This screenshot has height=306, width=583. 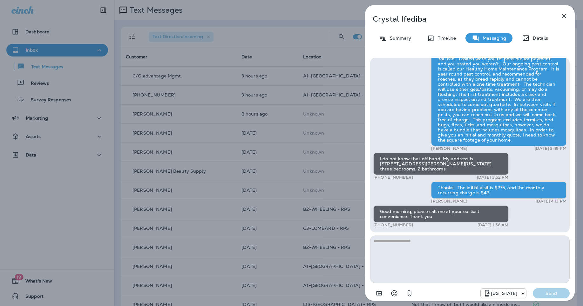 What do you see at coordinates (379, 293) in the screenshot?
I see `button: Add in a premade template` at bounding box center [379, 293].